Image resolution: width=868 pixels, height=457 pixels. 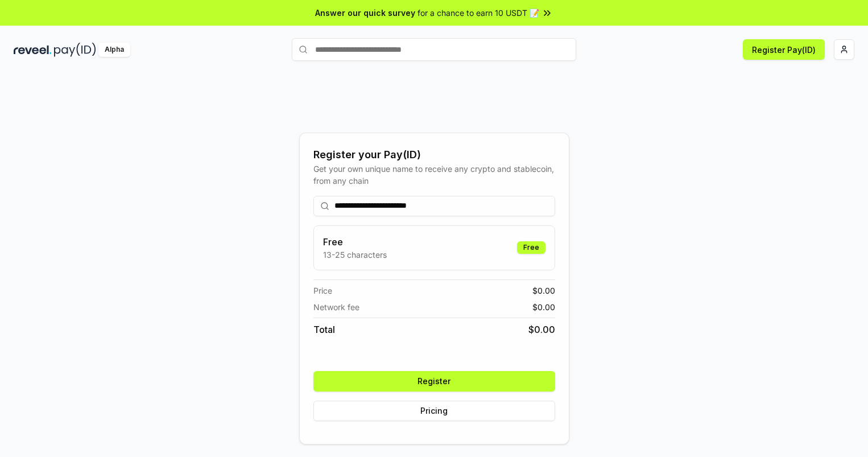 I want to click on span: Total, so click(x=324, y=329).